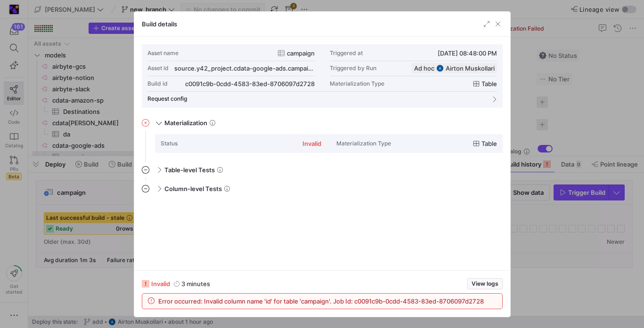 The image size is (644, 328). Describe the element at coordinates (317, 99) in the screenshot. I see `mat-panel-title: Request config` at that location.